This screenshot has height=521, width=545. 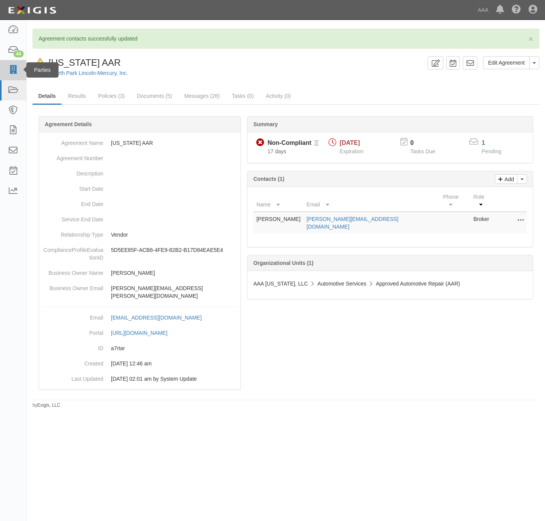 What do you see at coordinates (73, 252) in the screenshot?
I see `dt: ComplianceProfileEvaluationID` at bounding box center [73, 252].